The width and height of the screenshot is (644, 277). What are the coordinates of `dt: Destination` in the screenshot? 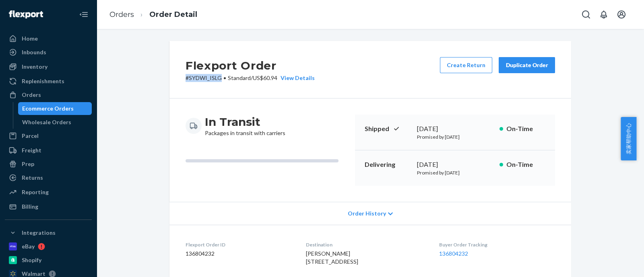 It's located at (366, 245).